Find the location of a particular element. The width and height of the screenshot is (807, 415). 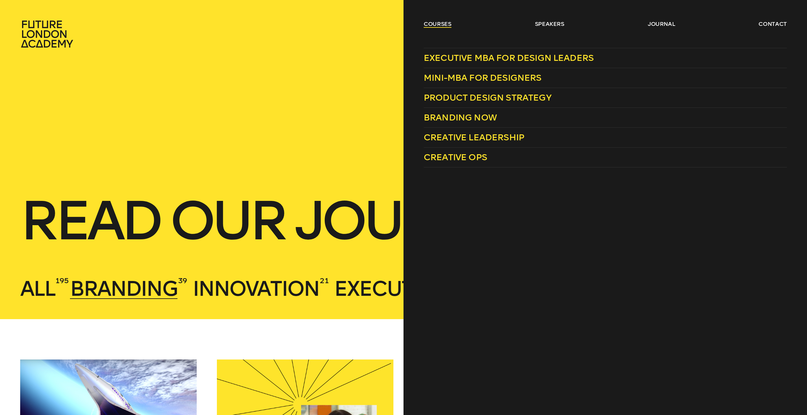

span: Creative Leadership is located at coordinates (474, 137).